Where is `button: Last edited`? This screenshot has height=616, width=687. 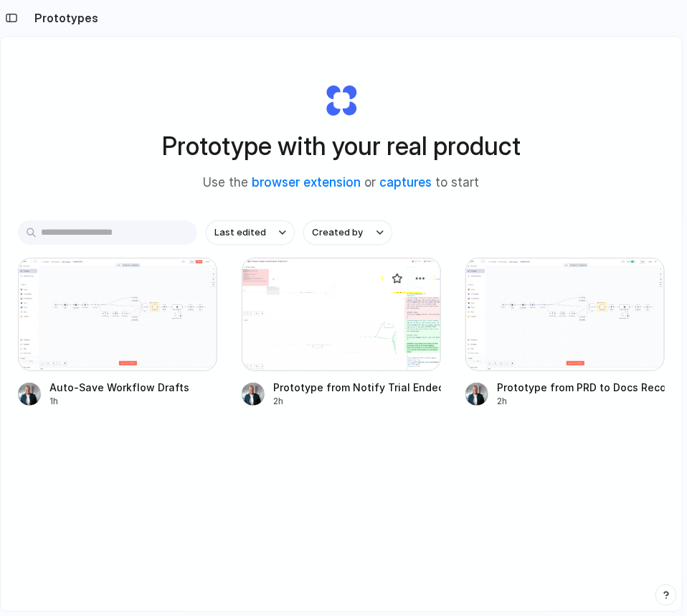 button: Last edited is located at coordinates (251, 233).